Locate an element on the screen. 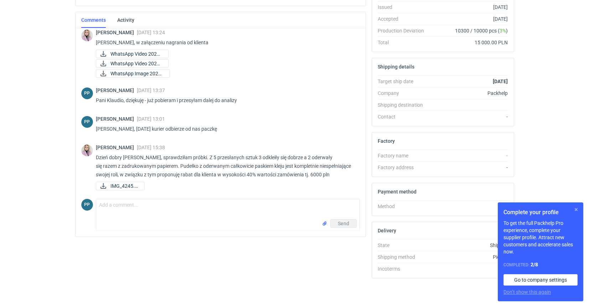  div: IMG_4245.jpg is located at coordinates (120, 186).